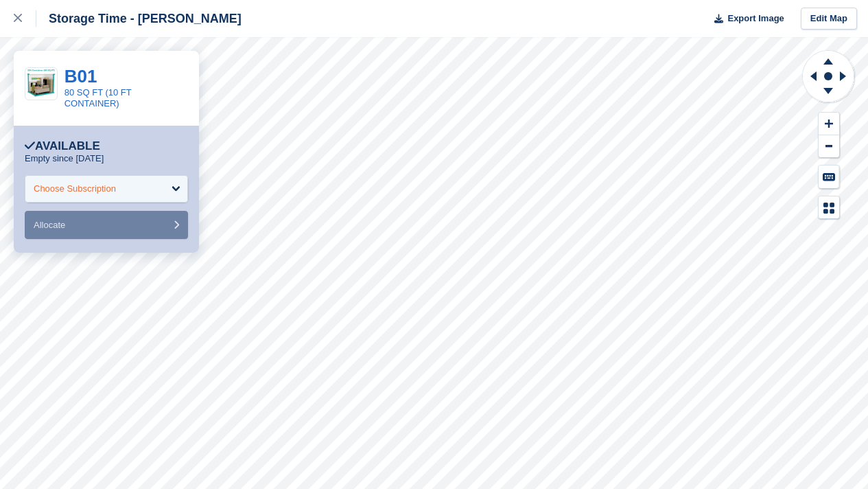  I want to click on span: Export Image, so click(756, 19).